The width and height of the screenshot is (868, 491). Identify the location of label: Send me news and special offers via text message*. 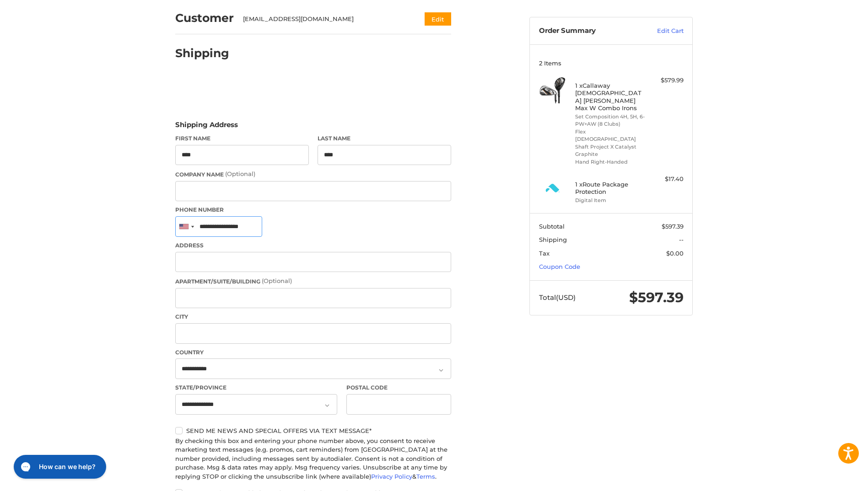
(313, 431).